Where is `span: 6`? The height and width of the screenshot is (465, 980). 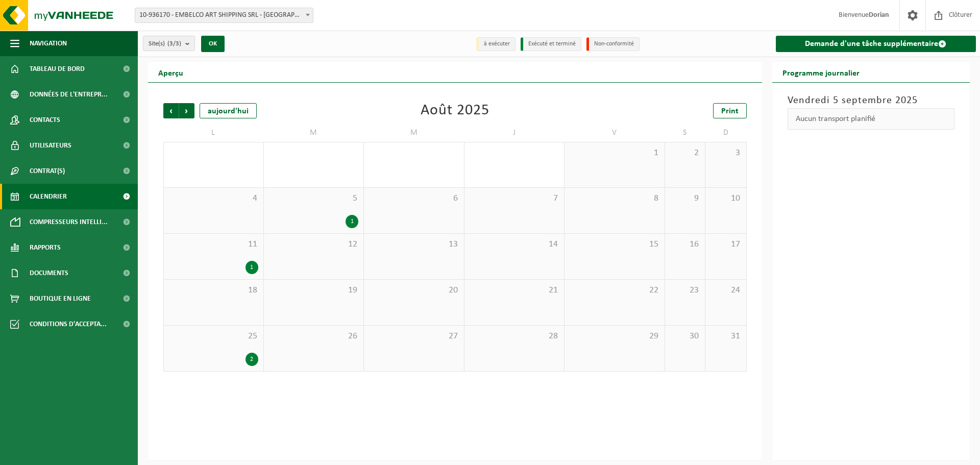
span: 6 is located at coordinates (414, 199).